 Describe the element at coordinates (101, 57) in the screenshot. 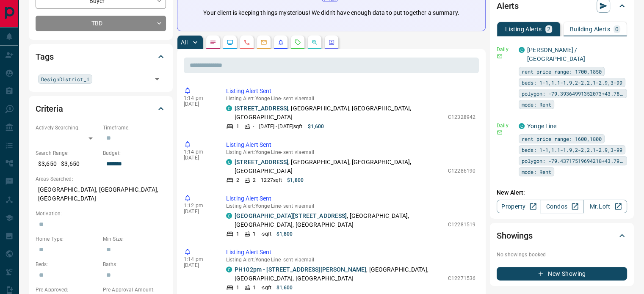

I see `div: Tags` at that location.